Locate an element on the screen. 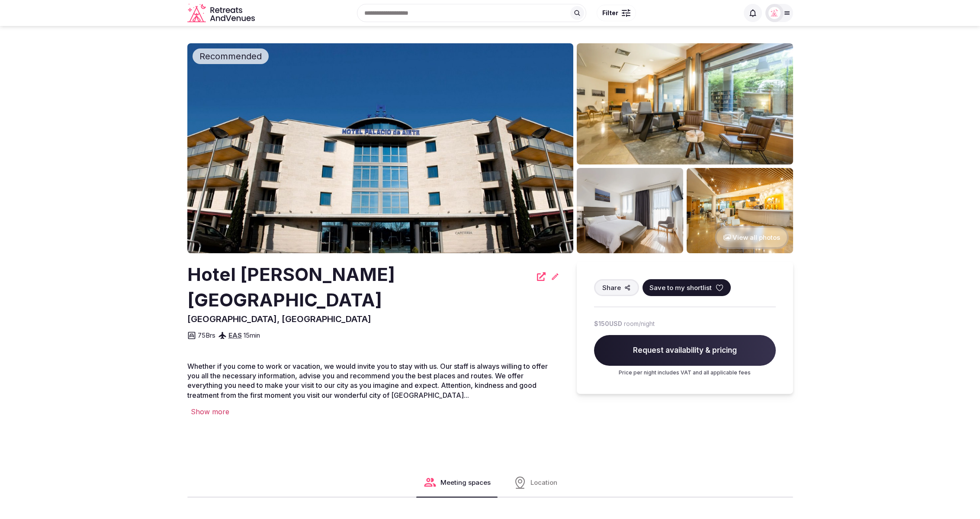 This screenshot has height=519, width=980. div: Recommended is located at coordinates (231, 56).